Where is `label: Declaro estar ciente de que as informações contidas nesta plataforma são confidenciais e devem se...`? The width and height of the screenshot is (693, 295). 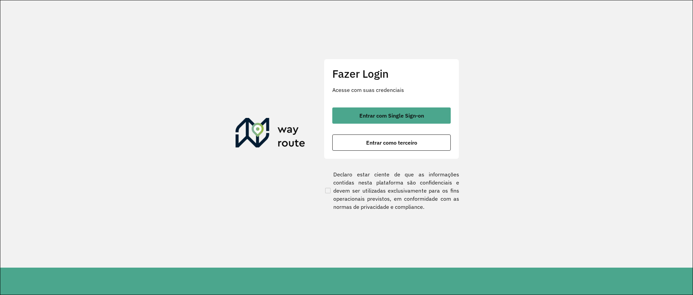
label: Declaro estar ciente de que as informações contidas nesta plataforma são confidenciais e devem se... is located at coordinates (391, 191).